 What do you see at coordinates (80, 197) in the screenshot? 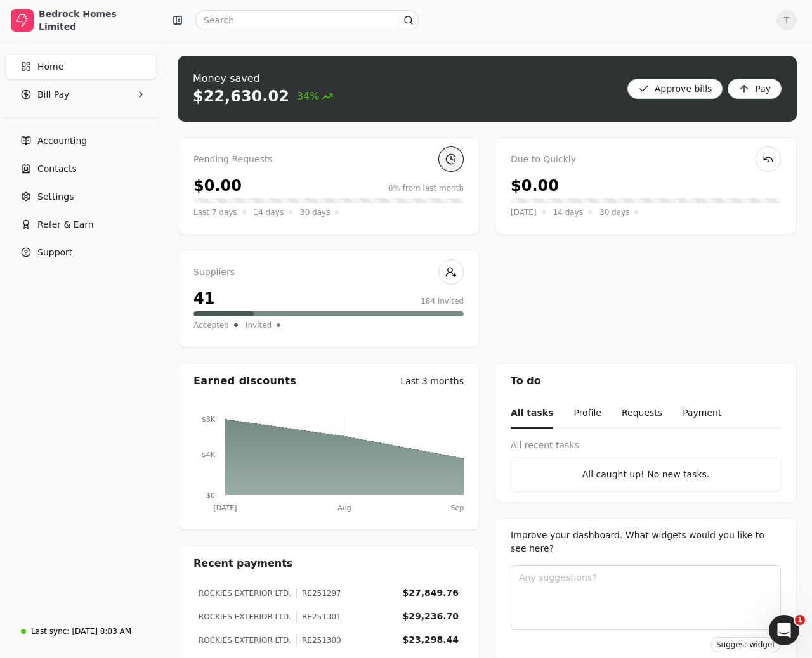
I see `a: Settings` at bounding box center [80, 197].